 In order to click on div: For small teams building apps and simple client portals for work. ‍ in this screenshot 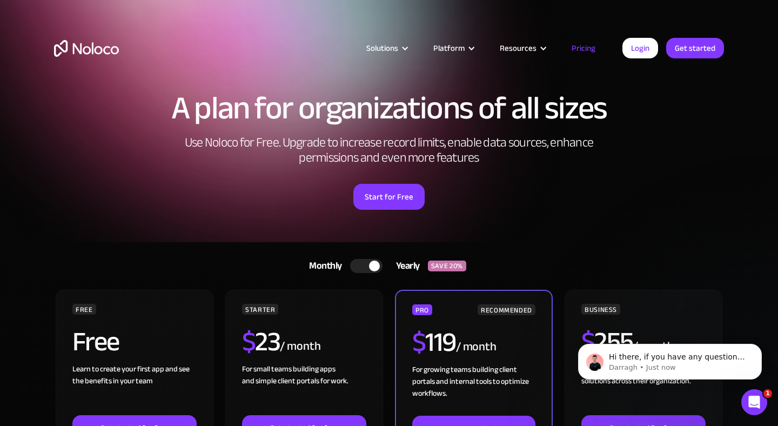, I will do `click(304, 389)`.